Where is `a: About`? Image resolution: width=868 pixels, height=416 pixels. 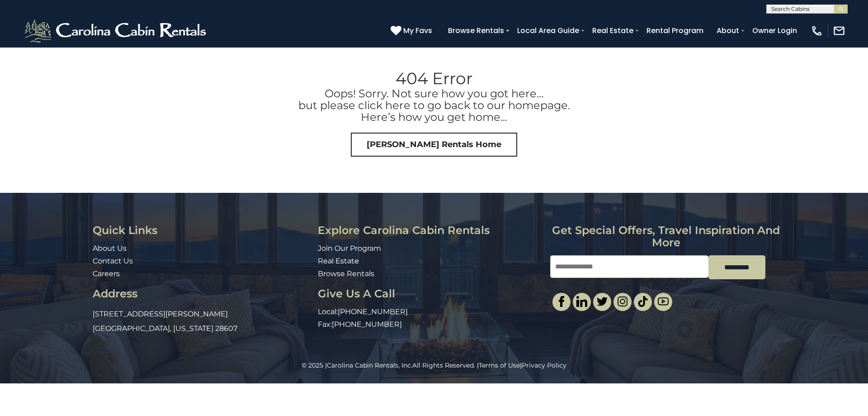
a: About is located at coordinates (728, 31).